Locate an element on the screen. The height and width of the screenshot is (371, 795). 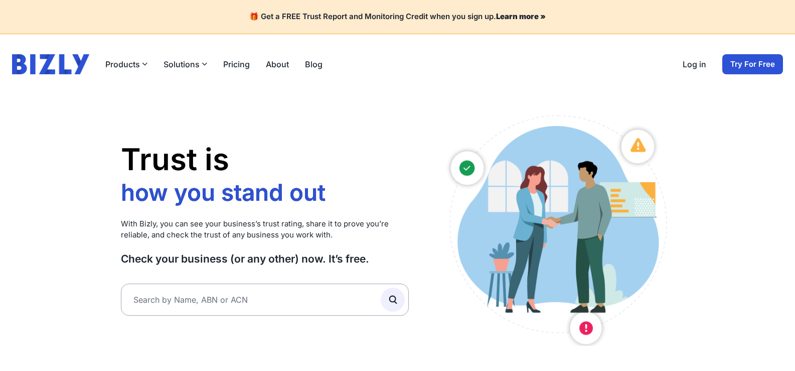
li: how you stand out is located at coordinates (226, 192).